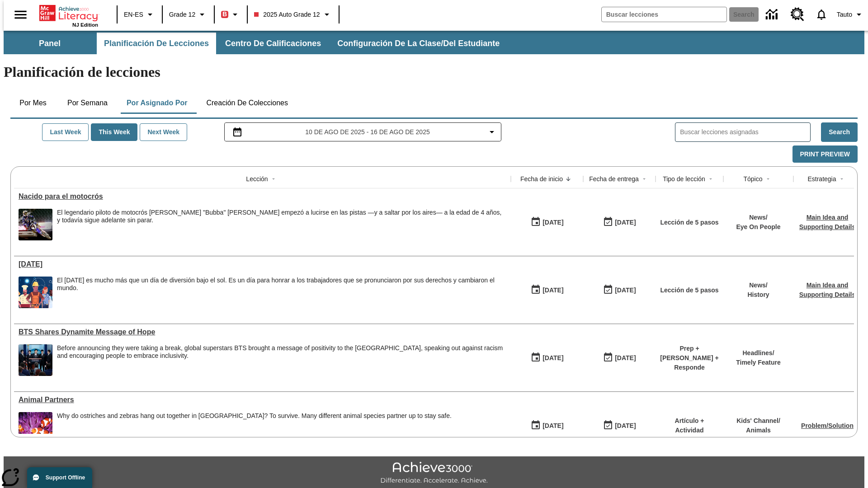 This screenshot has height=488, width=868. Describe the element at coordinates (85, 25) in the screenshot. I see `span: NJ Edition` at that location.